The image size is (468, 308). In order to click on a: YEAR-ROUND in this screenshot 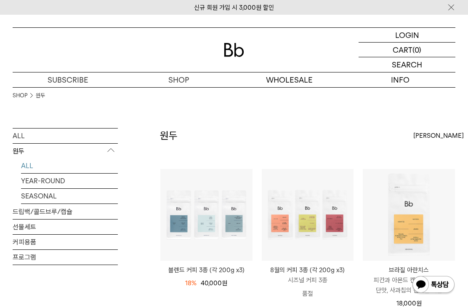, I will do `click(69, 180)`.